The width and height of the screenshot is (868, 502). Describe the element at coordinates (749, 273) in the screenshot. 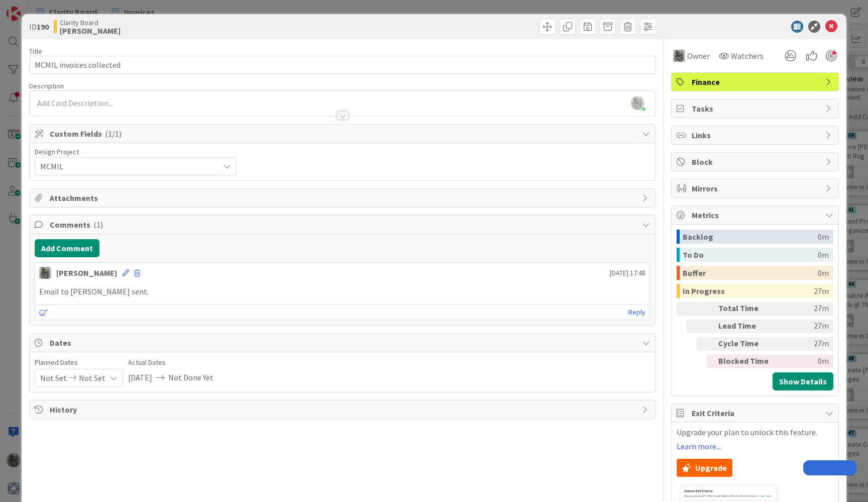

I see `div: Buffer` at that location.